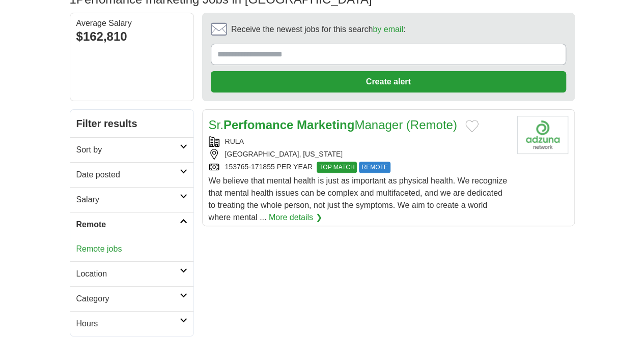  Describe the element at coordinates (388, 82) in the screenshot. I see `button: Create alert` at that location.